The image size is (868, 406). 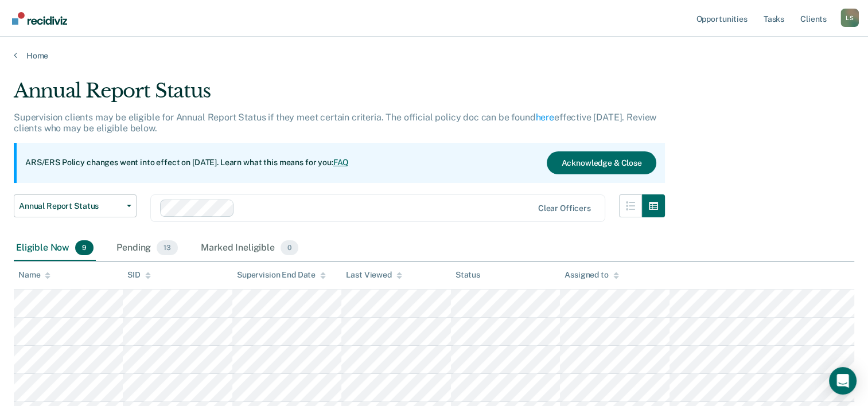 I want to click on div: Annual Report Status, so click(x=339, y=95).